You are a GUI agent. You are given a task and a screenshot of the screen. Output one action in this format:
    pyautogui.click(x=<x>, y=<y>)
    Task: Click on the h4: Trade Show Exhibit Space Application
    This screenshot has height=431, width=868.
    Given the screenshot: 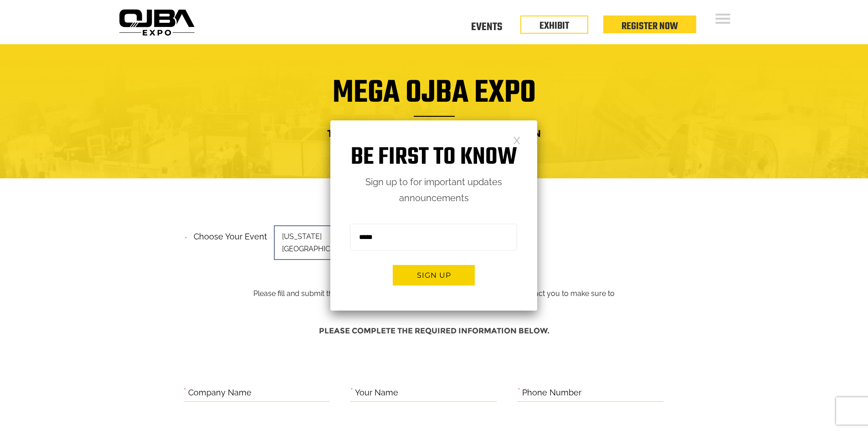 What is the action you would take?
    pyautogui.click(x=434, y=133)
    